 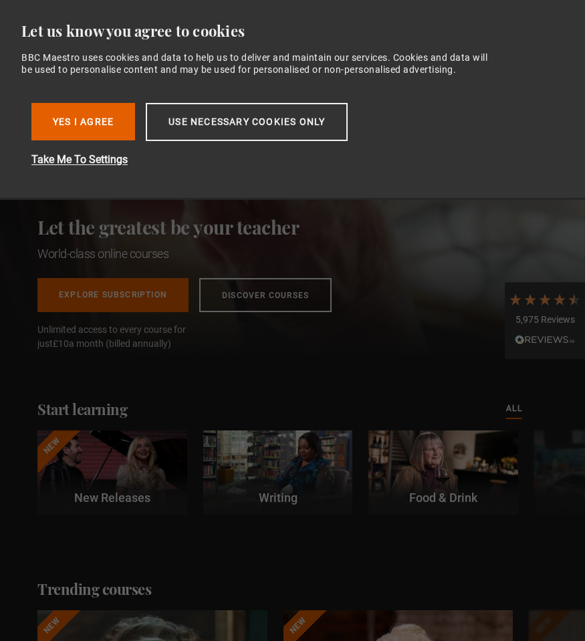 What do you see at coordinates (278, 497) in the screenshot?
I see `p: Writing` at bounding box center [278, 497].